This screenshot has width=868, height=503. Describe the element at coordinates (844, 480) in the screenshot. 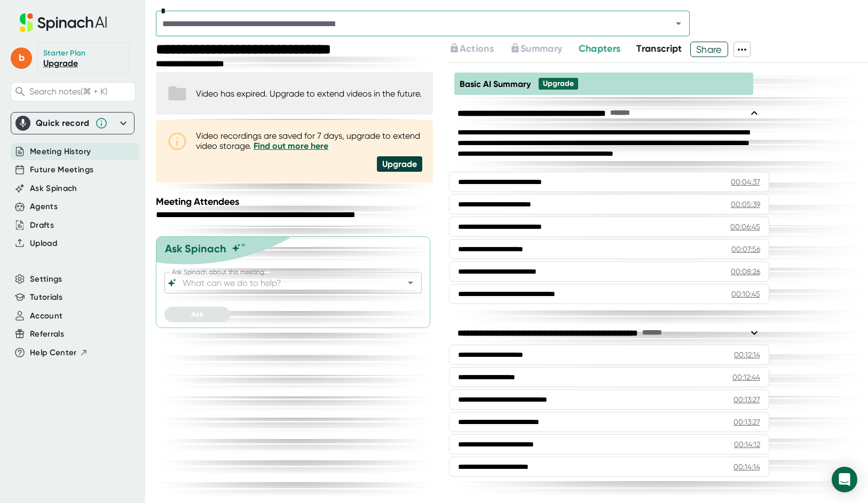

I see `div: Open Intercom Messenger` at that location.